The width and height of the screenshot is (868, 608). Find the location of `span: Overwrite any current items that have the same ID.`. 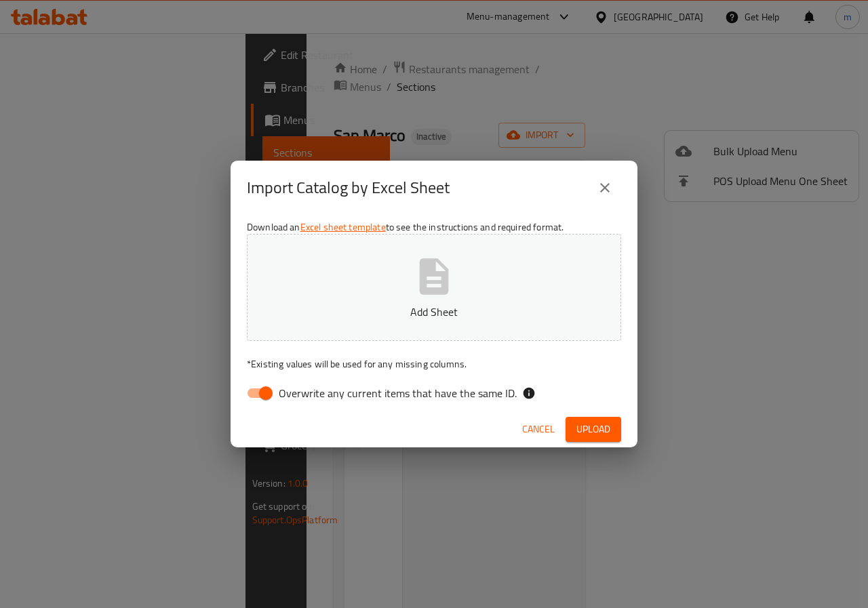

span: Overwrite any current items that have the same ID. is located at coordinates (398, 393).